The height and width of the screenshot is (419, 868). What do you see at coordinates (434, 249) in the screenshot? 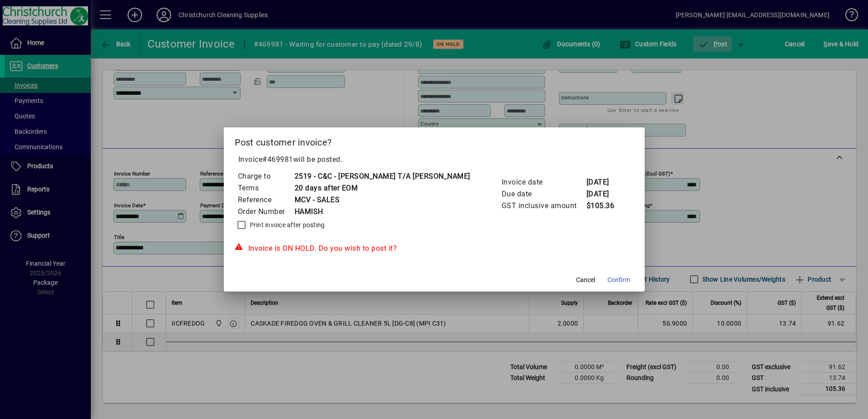
I see `div: Invoice is ON HOLD. Do you wish to post it?` at bounding box center [434, 249].